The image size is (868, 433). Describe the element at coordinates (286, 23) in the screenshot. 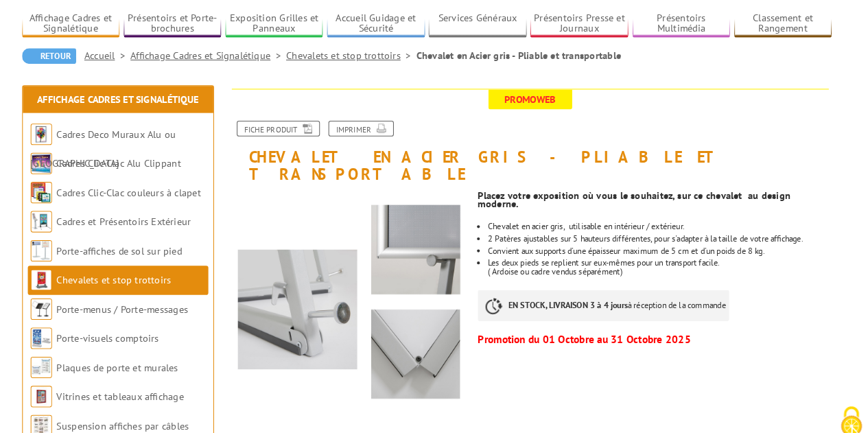

I see `a: Exposition Grilles et Panneaux` at that location.